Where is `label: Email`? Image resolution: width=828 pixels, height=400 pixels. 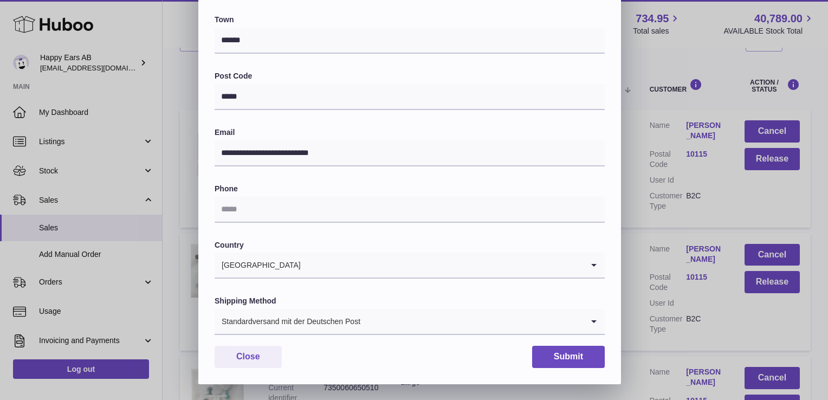
label: Email is located at coordinates (410, 132).